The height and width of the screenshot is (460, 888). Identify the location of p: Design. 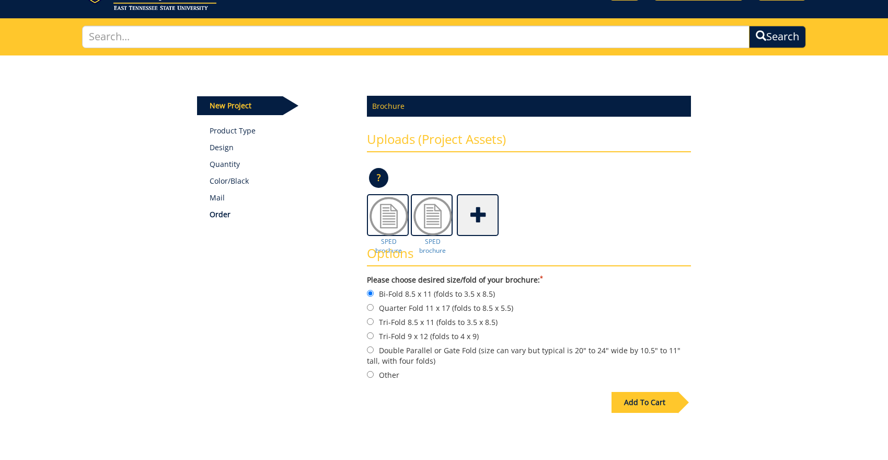
(280, 147).